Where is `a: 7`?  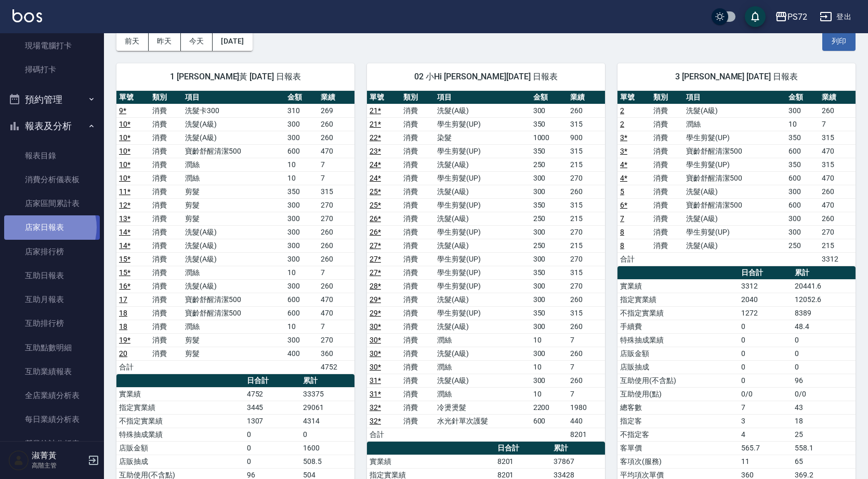
a: 7 is located at coordinates (622, 219).